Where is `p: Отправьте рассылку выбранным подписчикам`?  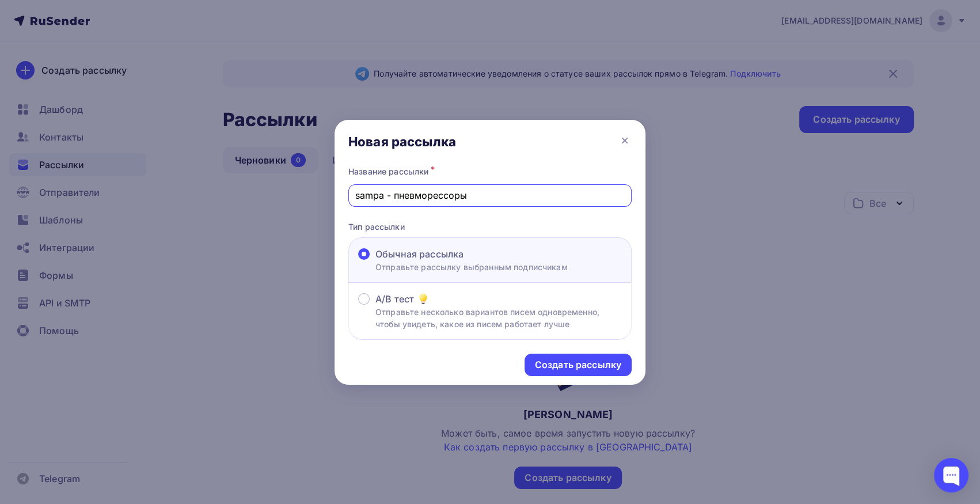
p: Отправьте рассылку выбранным подписчикам is located at coordinates (471, 267).